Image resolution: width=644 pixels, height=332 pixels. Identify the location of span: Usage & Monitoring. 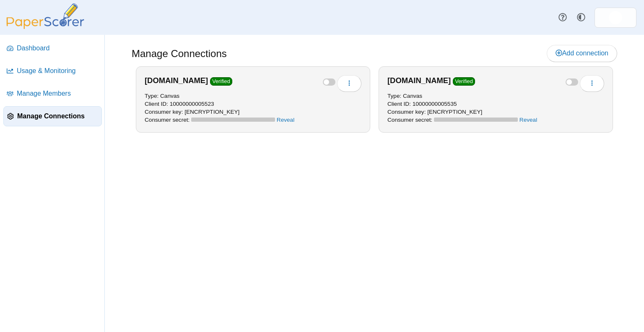
(58, 71).